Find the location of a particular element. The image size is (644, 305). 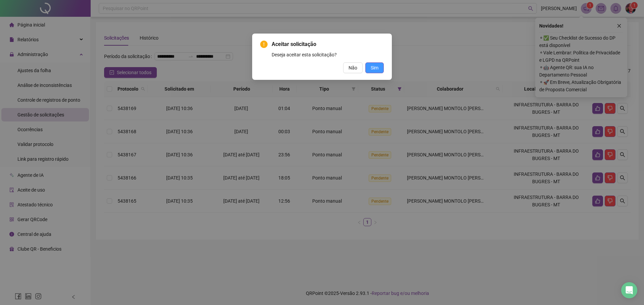

button: Não is located at coordinates (353, 68).